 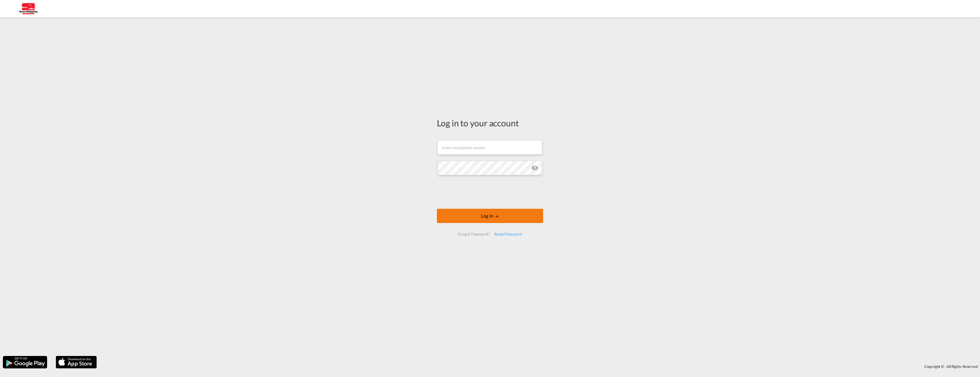 What do you see at coordinates (474, 235) in the screenshot?
I see `div: Forgot Password?` at bounding box center [474, 235].